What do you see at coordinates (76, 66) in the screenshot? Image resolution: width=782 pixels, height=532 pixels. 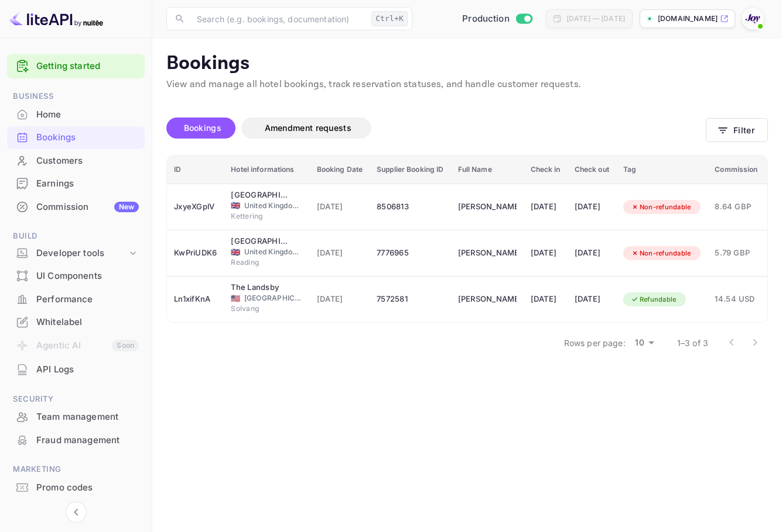 I see `div: Getting started` at bounding box center [76, 66].